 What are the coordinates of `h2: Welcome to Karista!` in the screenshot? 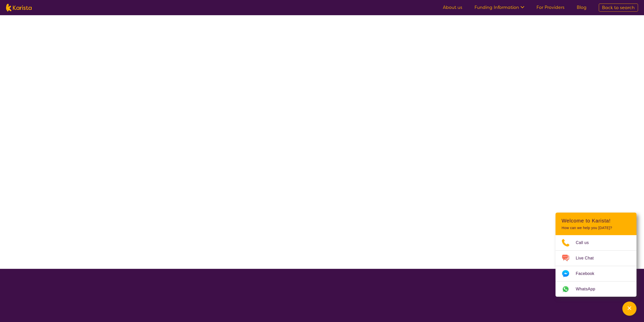 It's located at (596, 221).